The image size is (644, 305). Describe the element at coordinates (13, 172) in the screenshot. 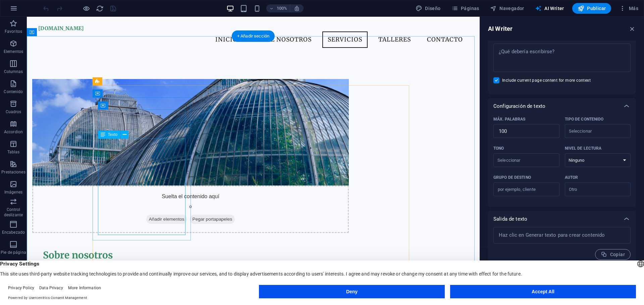

I see `p: Prestaciones` at that location.